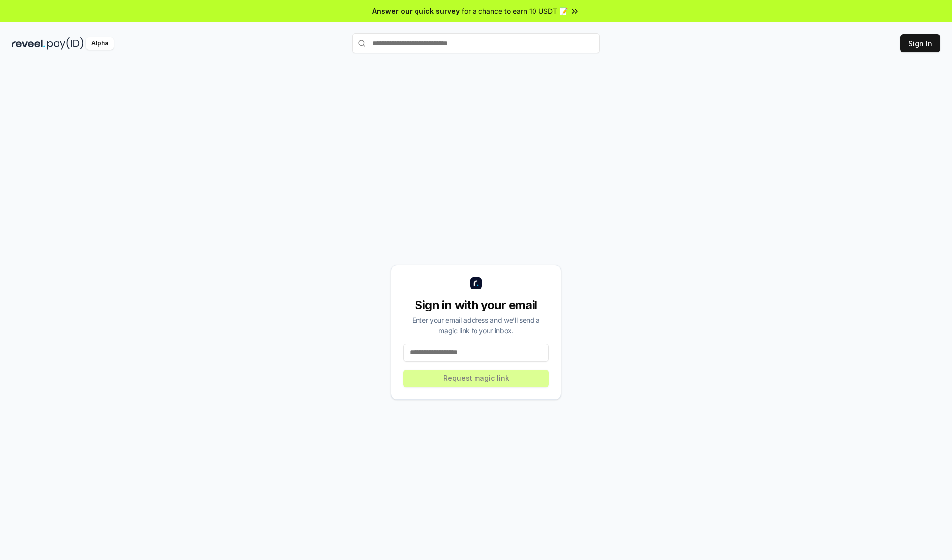 The width and height of the screenshot is (952, 560). Describe the element at coordinates (100, 43) in the screenshot. I see `div: Alpha` at that location.